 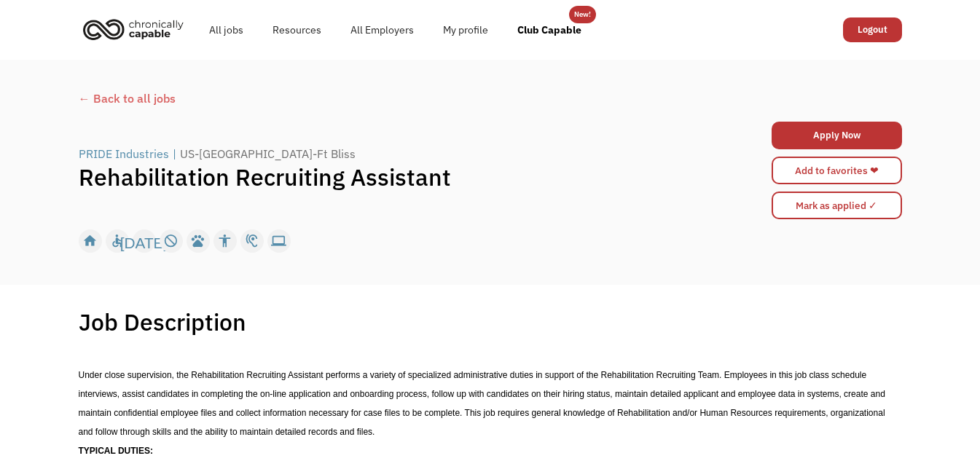 What do you see at coordinates (162, 322) in the screenshot?
I see `h1: Job Description` at bounding box center [162, 322].